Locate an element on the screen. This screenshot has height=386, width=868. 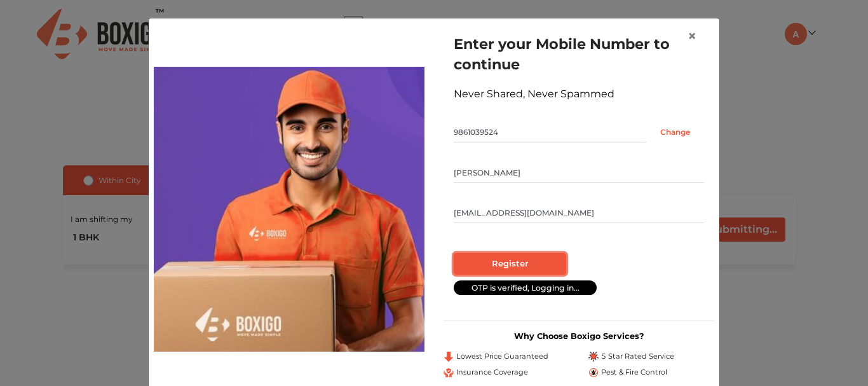
input: Email Id is located at coordinates (579, 213).